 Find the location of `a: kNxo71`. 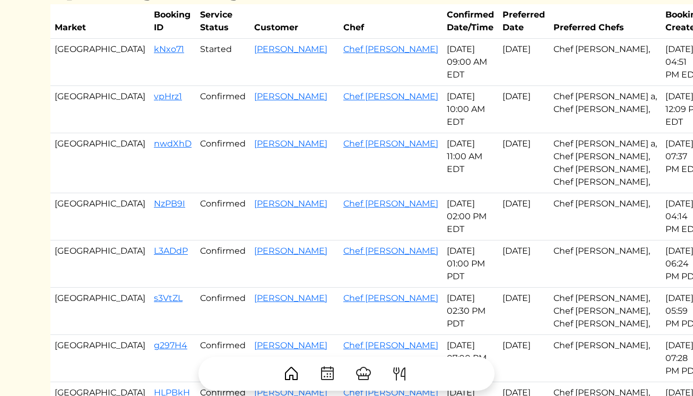

a: kNxo71 is located at coordinates (169, 49).